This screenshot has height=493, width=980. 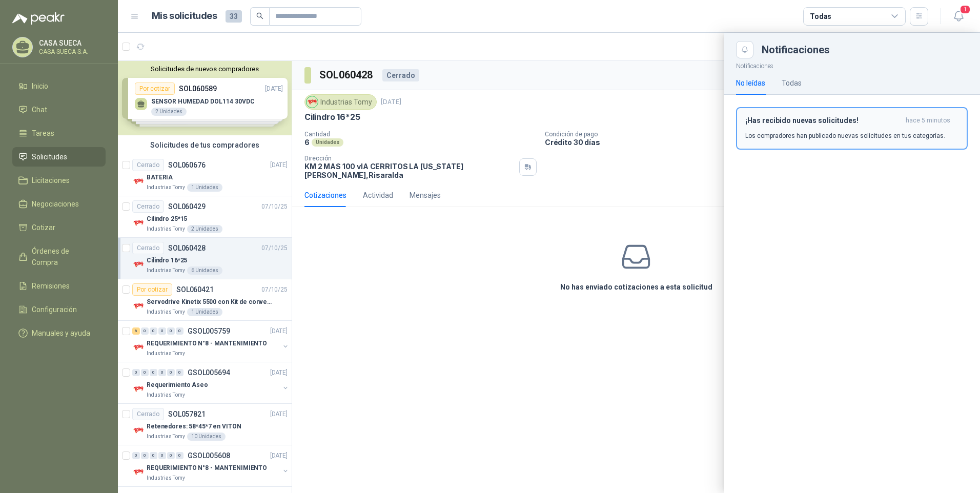 What do you see at coordinates (823, 120) in the screenshot?
I see `h3: ¡Has recibido nuevas solicitudes!` at bounding box center [823, 120].